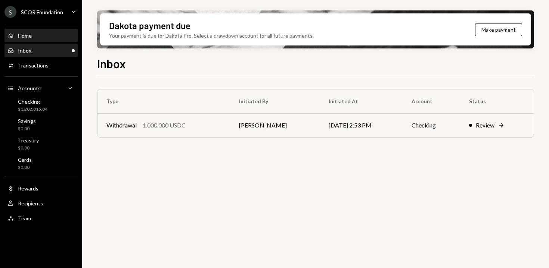 This screenshot has height=268, width=549. What do you see at coordinates (28, 189) in the screenshot?
I see `div: Rewards` at bounding box center [28, 189].